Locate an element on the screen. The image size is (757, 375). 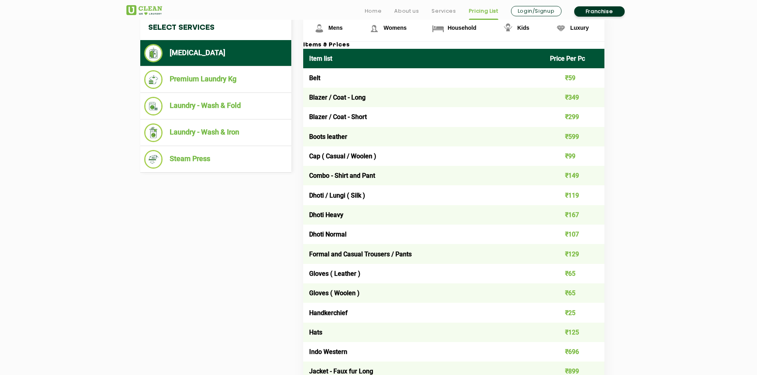
img: UClean Laundry and Dry Cleaning is located at coordinates (144, 10).